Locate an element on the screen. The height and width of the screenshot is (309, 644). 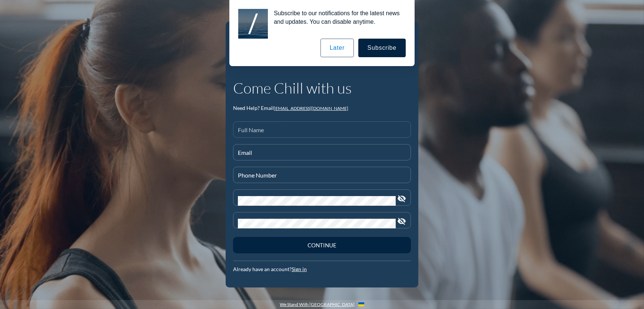
button: Continue is located at coordinates (322, 245).